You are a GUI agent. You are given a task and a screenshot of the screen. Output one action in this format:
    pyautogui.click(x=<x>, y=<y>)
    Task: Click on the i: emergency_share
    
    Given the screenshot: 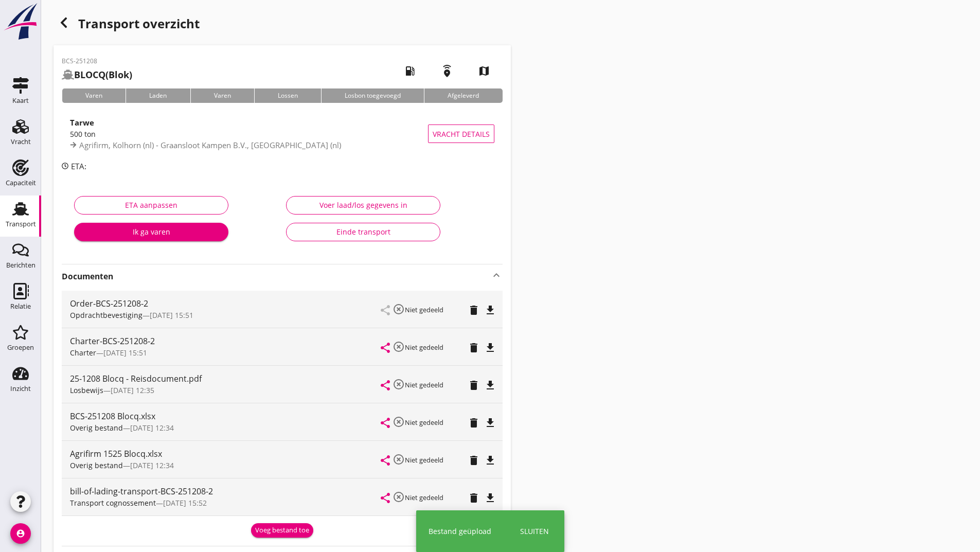 What is the action you would take?
    pyautogui.click(x=447, y=71)
    